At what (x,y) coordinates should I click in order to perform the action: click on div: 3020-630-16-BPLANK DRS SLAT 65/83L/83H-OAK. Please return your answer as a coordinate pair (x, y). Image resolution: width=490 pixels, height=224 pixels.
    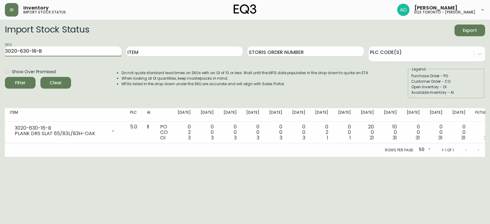
    Looking at the image, I should click on (65, 131).